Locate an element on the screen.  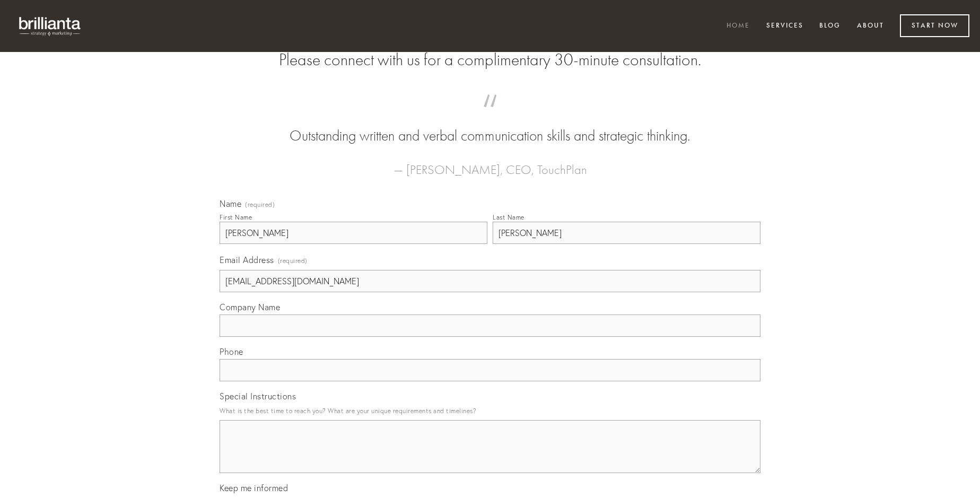
span: Email Address is located at coordinates (247, 260).